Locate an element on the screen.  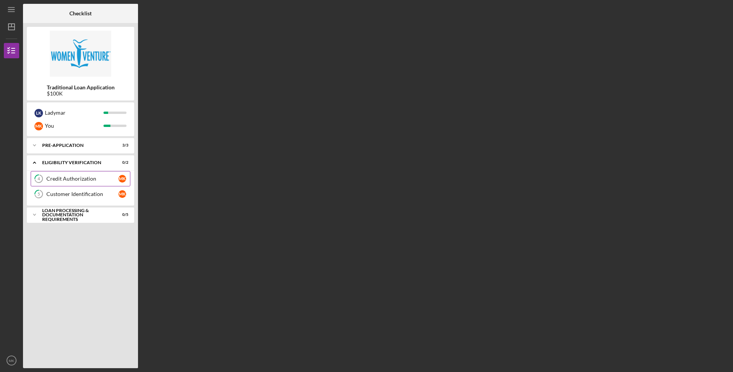
text: MK is located at coordinates (12, 361).